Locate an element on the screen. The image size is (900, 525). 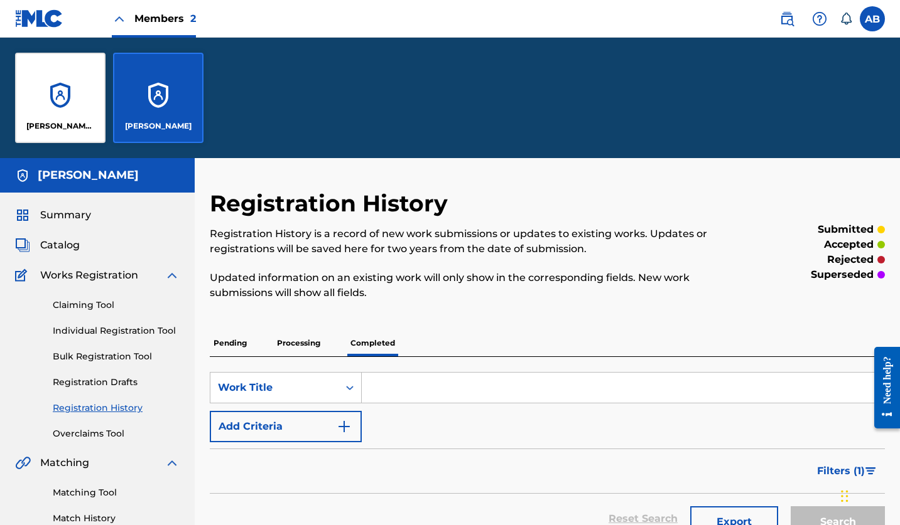
img: search is located at coordinates (787, 19).